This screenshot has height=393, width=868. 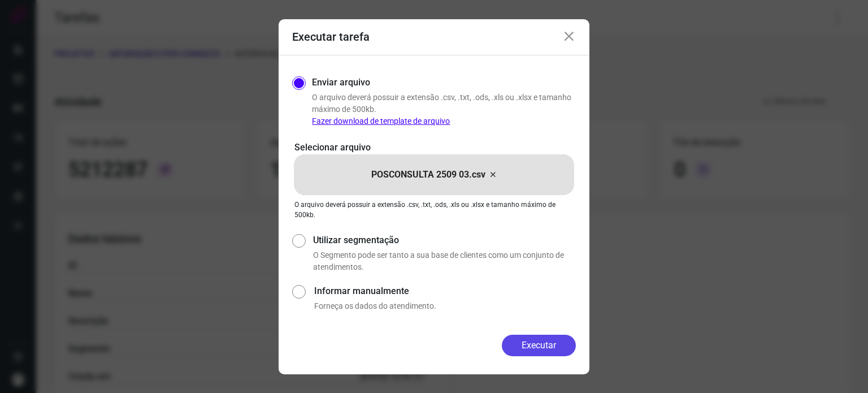 What do you see at coordinates (444, 261) in the screenshot?
I see `p: O Segmento pode ser tanto a sua base de clientes como um conjunto de atendimentos.` at bounding box center [444, 261].